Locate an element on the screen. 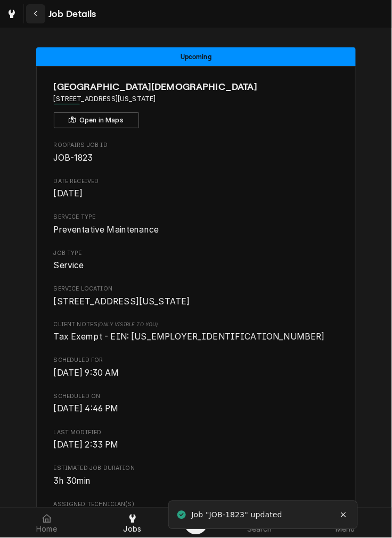  div: Scheduled For is located at coordinates (196, 367).